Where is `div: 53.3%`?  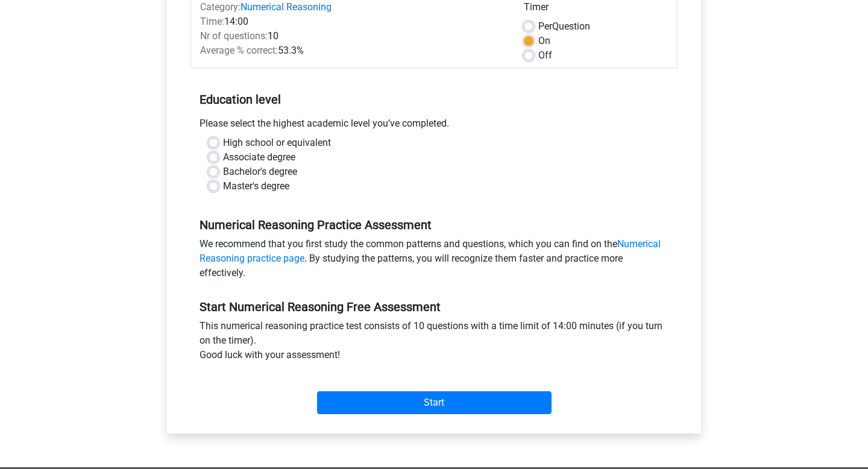
div: 53.3% is located at coordinates (353, 51).